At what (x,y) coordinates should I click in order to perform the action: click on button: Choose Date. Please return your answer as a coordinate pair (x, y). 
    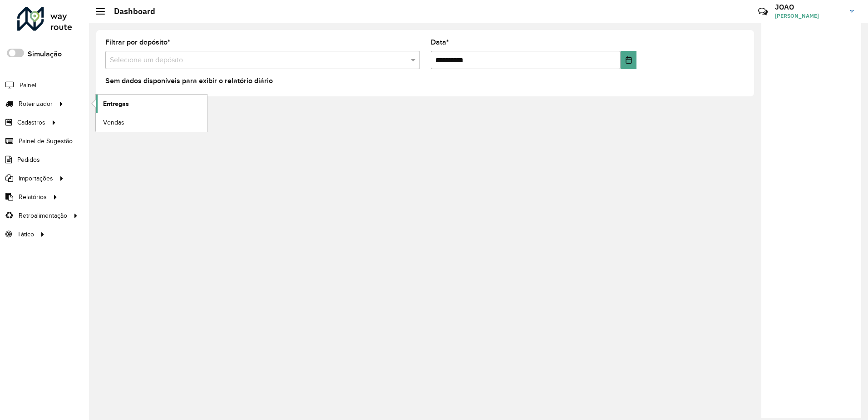
    Looking at the image, I should click on (628, 60).